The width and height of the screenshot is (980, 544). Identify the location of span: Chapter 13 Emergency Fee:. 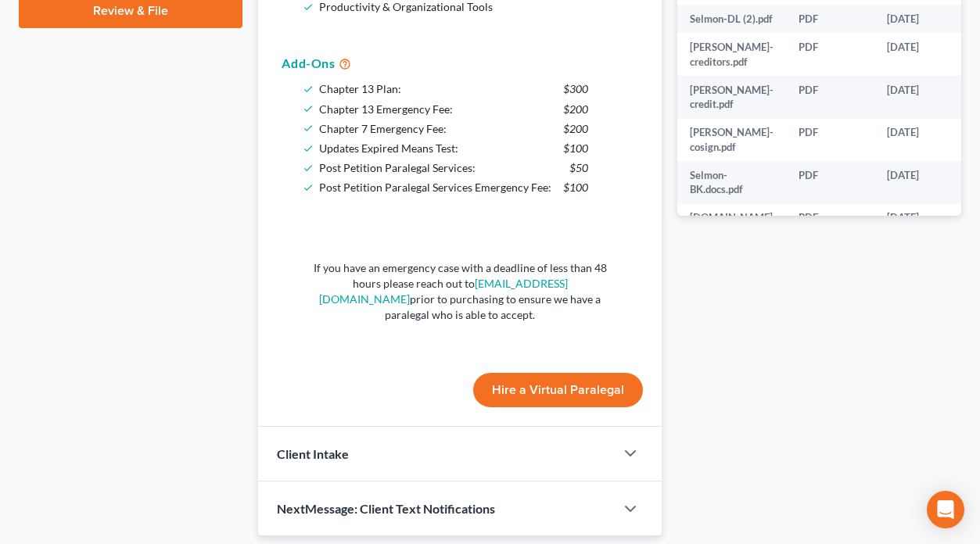
(385, 109).